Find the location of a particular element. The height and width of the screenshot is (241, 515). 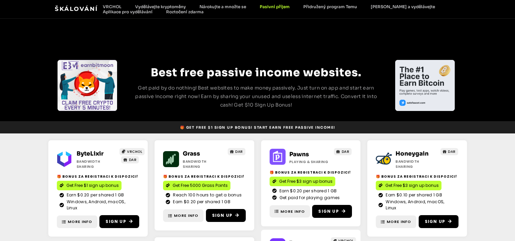

a: Nárokujte a množte se is located at coordinates (223, 6).